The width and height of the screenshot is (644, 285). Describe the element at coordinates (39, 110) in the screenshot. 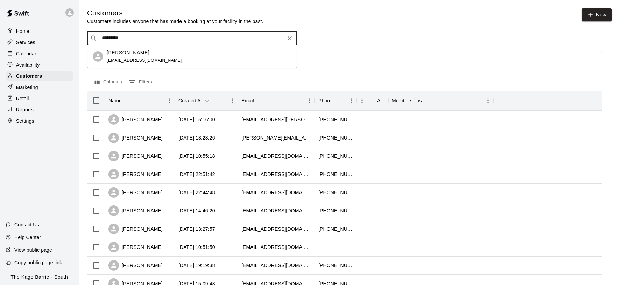

I see `div: Reports` at that location.